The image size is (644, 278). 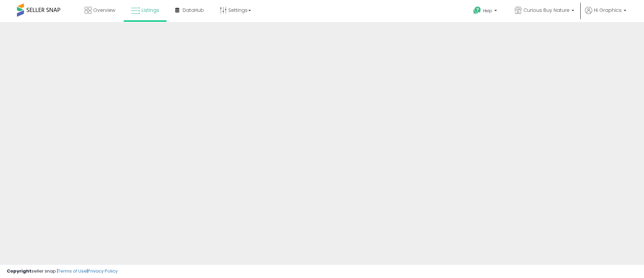 What do you see at coordinates (104, 10) in the screenshot?
I see `span: Overview` at bounding box center [104, 10].